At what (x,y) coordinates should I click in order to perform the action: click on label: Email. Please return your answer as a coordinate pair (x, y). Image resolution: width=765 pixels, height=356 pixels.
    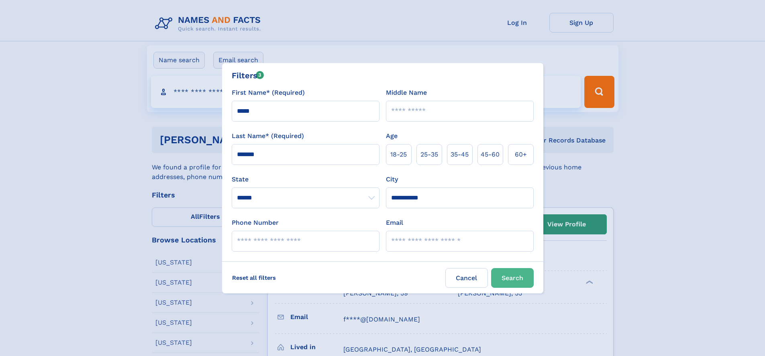
    Looking at the image, I should click on (395, 223).